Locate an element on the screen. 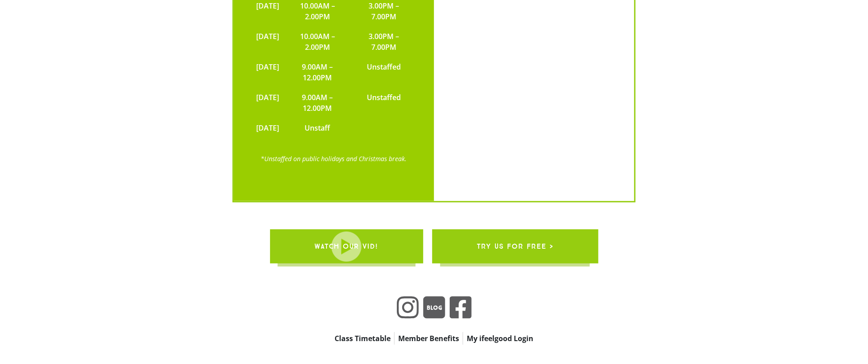 This screenshot has height=364, width=868. td: 3.00PM – 7.00PM is located at coordinates (383, 41).